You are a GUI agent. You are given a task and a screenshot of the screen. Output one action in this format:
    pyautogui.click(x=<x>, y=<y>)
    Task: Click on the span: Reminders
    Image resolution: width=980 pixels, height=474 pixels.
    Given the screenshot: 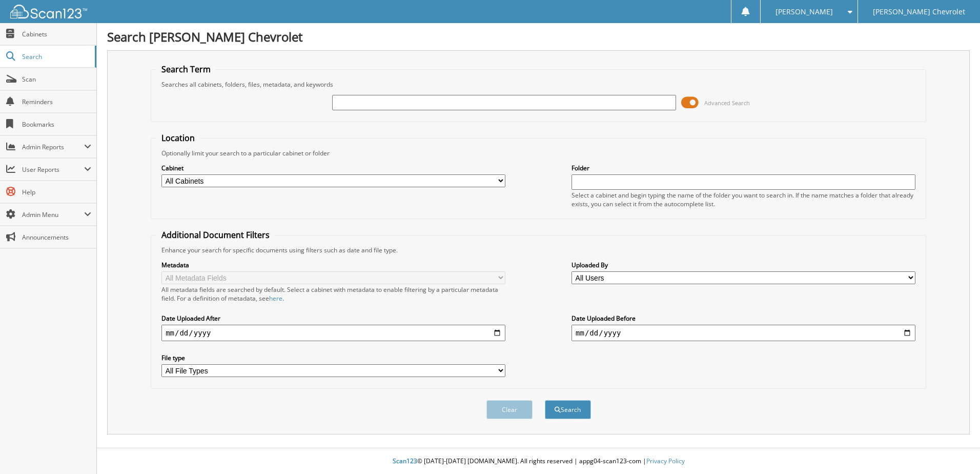 What is the action you would take?
    pyautogui.click(x=56, y=101)
    